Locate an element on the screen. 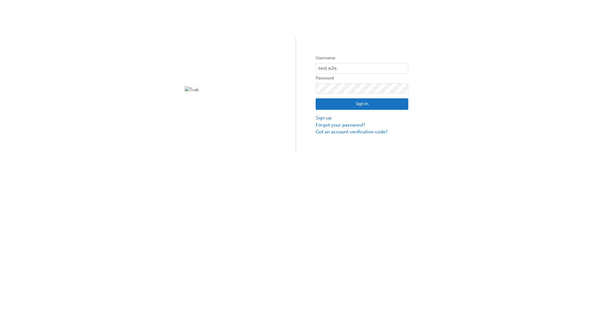 This screenshot has height=334, width=593. a: Sign up is located at coordinates (362, 118).